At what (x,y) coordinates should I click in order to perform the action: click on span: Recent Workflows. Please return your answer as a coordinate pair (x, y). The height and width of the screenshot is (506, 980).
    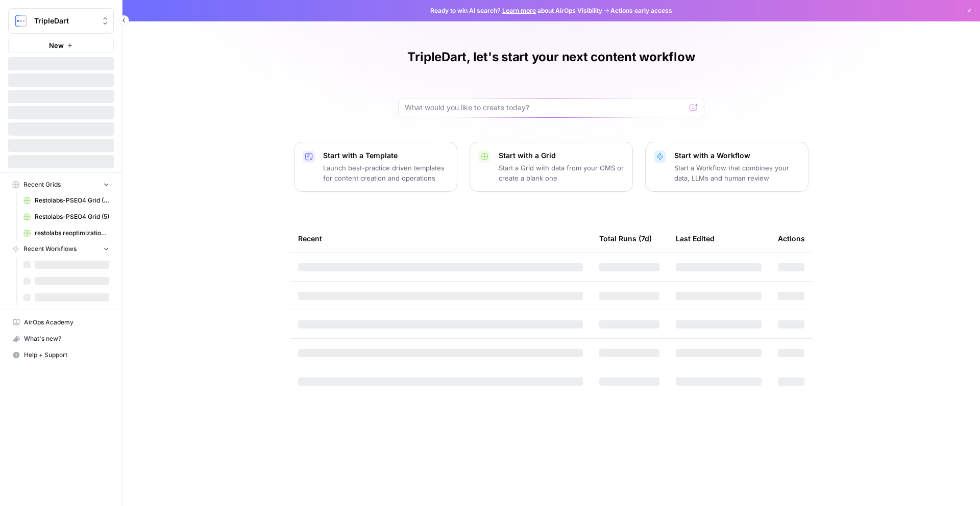
    Looking at the image, I should click on (50, 249).